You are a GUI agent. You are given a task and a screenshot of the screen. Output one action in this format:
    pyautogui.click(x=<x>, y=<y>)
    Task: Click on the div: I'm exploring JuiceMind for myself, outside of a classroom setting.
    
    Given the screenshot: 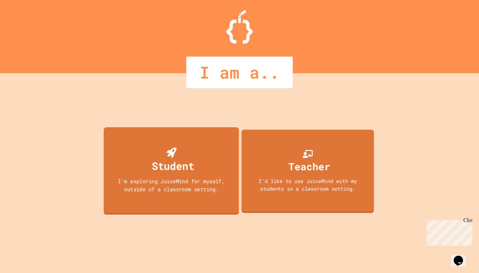 What is the action you would take?
    pyautogui.click(x=171, y=185)
    